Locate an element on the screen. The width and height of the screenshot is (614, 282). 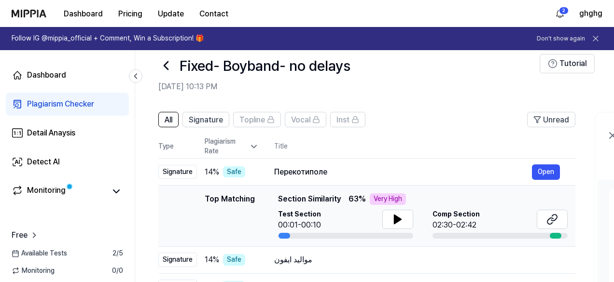
div: Dashboard is located at coordinates (46, 75).